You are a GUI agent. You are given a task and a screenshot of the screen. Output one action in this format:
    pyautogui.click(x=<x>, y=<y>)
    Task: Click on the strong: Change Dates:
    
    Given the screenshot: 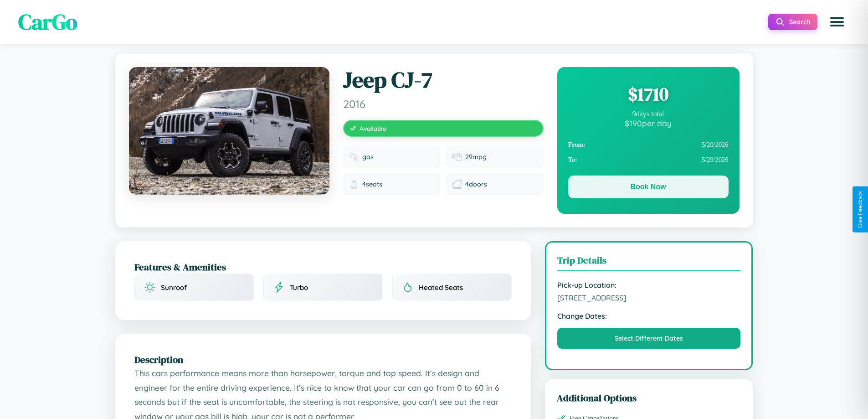 What is the action you would take?
    pyautogui.click(x=649, y=316)
    